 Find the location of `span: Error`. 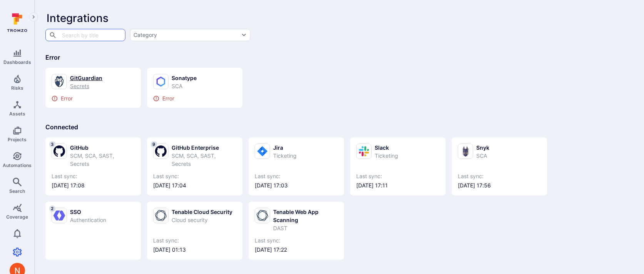

span: Error is located at coordinates (53, 58).